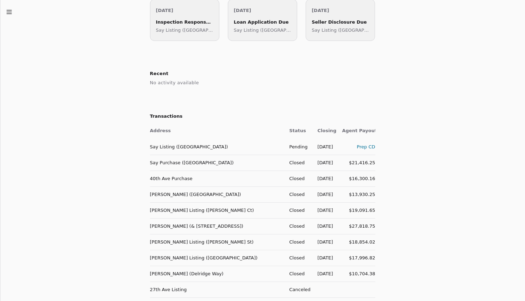  I want to click on th: Agent Payout, so click(356, 131).